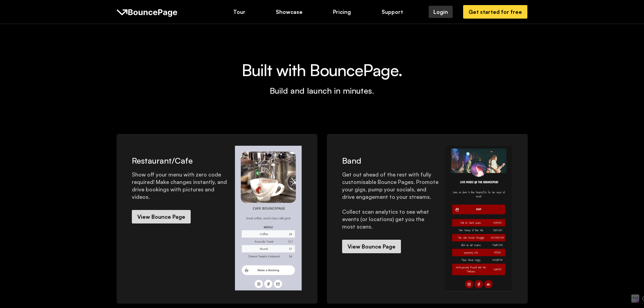 Image resolution: width=644 pixels, height=308 pixels. I want to click on a: Pricing, so click(342, 11).